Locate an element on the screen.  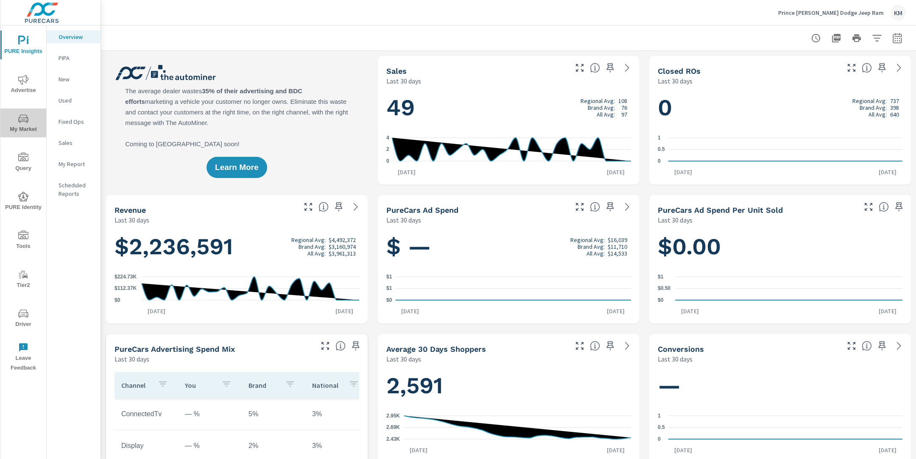
div: KM is located at coordinates (898, 13).